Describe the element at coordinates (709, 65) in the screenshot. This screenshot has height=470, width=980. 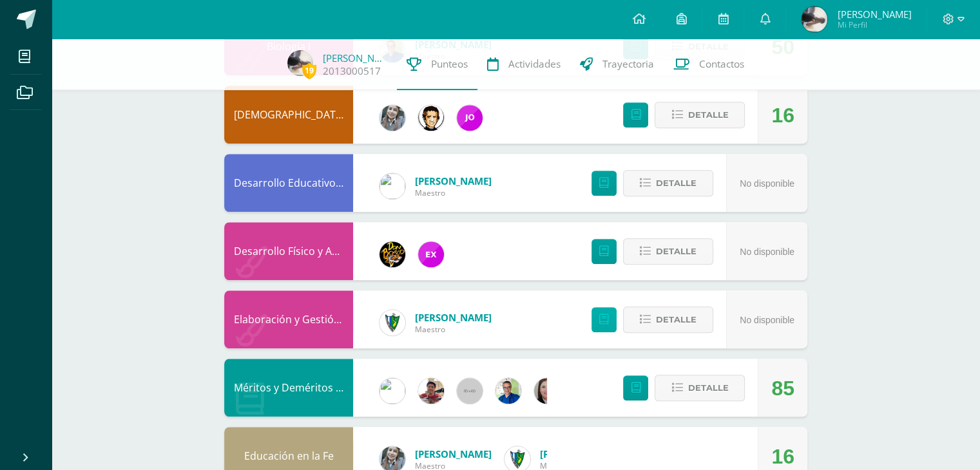
I see `a: Contactos` at that location.